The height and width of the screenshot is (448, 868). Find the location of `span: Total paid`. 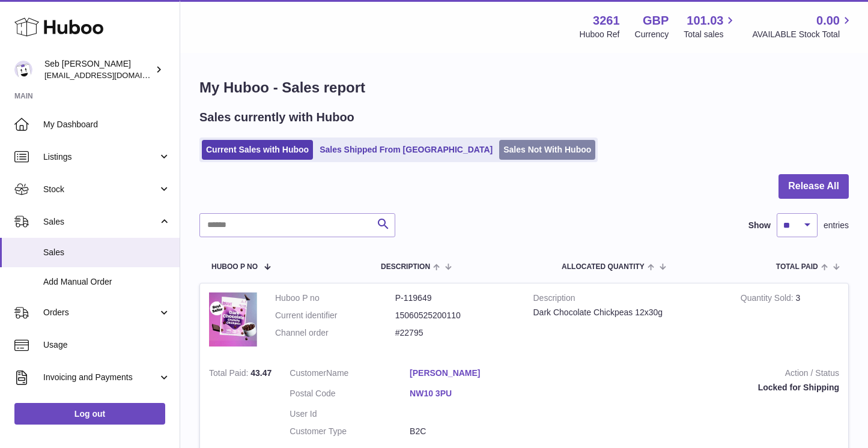

span: Total paid is located at coordinates (797, 266).